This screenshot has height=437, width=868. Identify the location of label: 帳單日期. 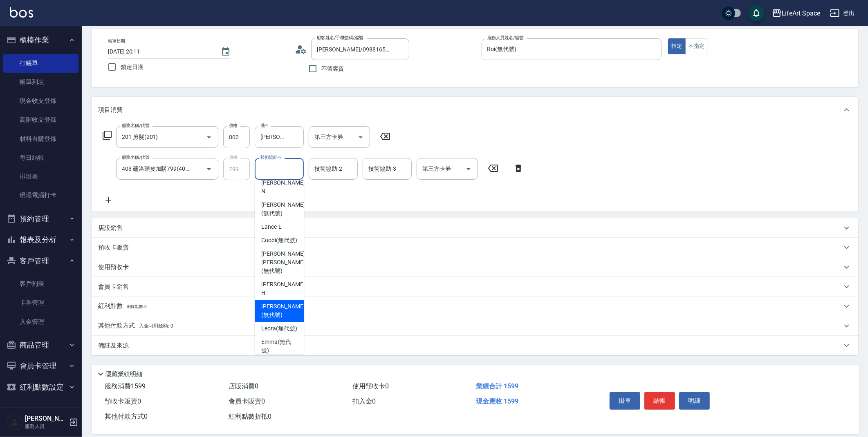
(117, 40).